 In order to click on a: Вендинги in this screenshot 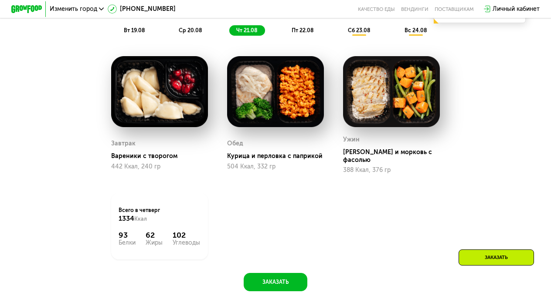, I will do `click(415, 9)`.